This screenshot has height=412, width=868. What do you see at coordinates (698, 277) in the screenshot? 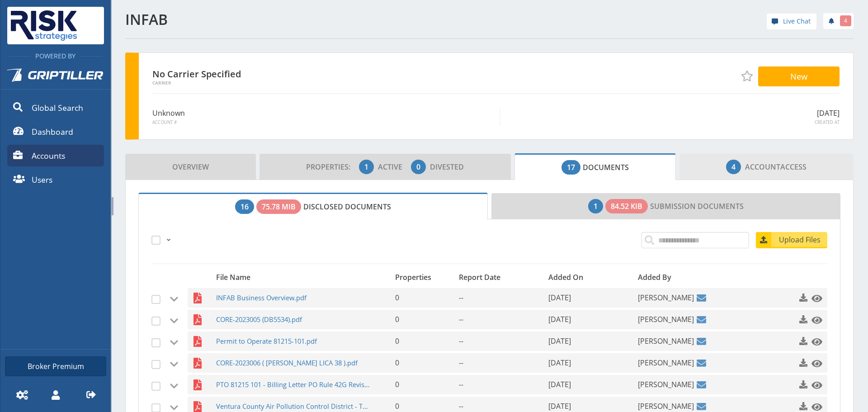
I see `div: Added By` at bounding box center [698, 277].